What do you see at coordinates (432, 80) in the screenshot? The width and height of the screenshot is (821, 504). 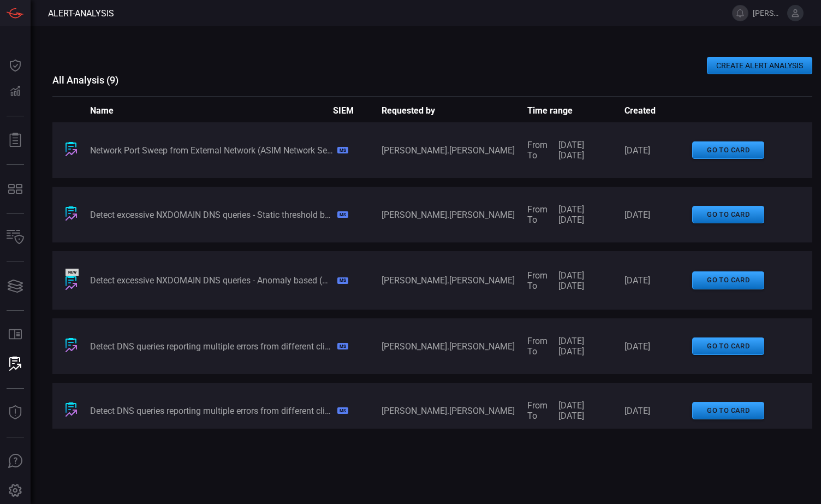 I see `h3: All Analysis ( 9 )` at bounding box center [432, 80].